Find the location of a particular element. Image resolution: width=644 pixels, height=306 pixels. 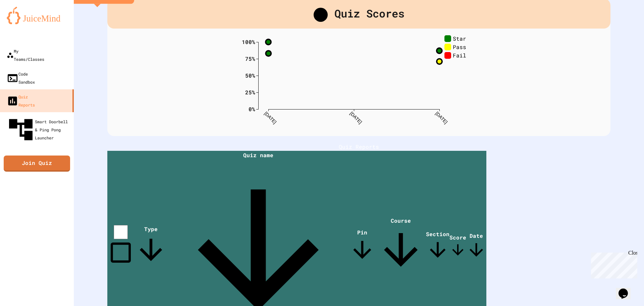

text: 50% is located at coordinates (250, 75).